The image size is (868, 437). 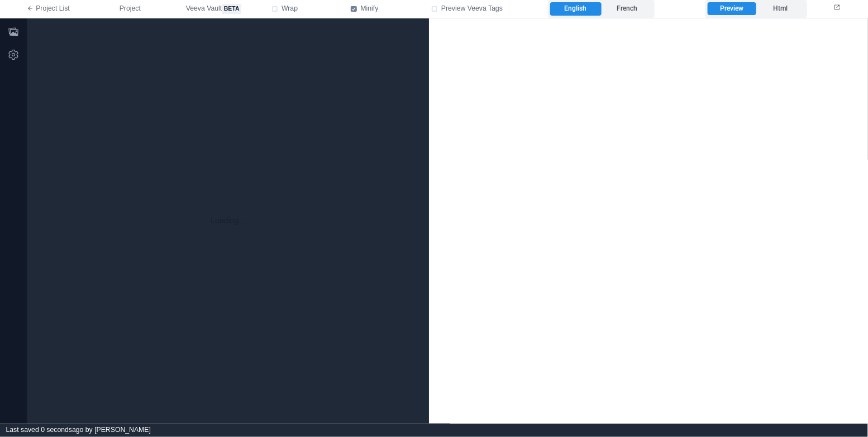 What do you see at coordinates (575, 9) in the screenshot?
I see `label: English` at bounding box center [575, 9].